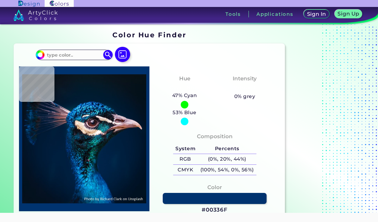  Describe the element at coordinates (275, 14) in the screenshot. I see `h3: Applications` at that location.